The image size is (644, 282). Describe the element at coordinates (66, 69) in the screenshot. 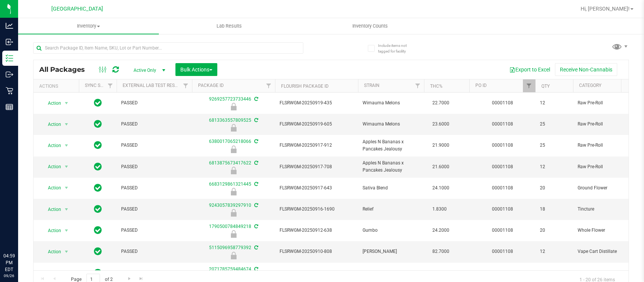

I see `span: All Packages` at that location.